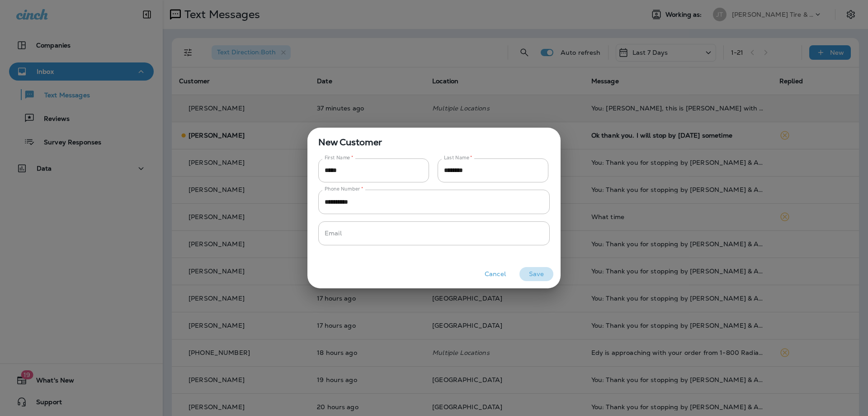  Describe the element at coordinates (434, 139) in the screenshot. I see `span: New Customer` at that location.